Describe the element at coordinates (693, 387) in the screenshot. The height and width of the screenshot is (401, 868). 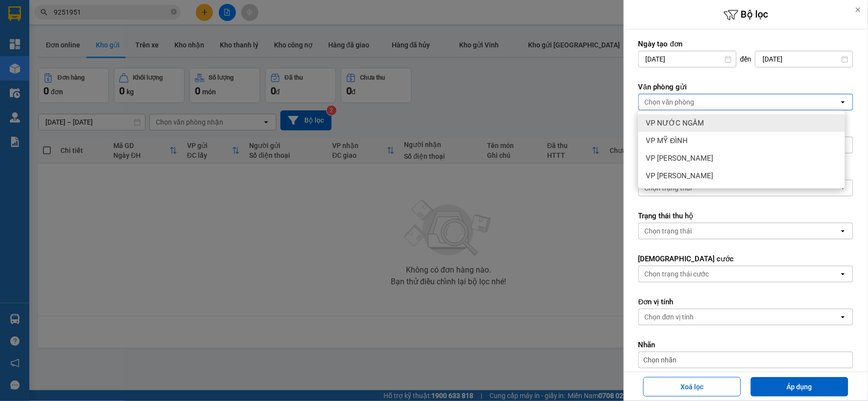
I see `button: Xoá lọc` at that location.